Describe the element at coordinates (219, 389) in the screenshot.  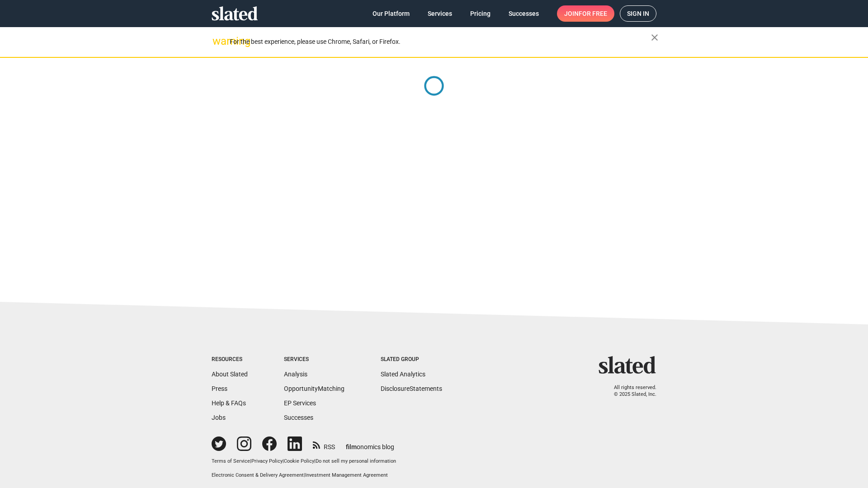
I see `a: Press` at that location.